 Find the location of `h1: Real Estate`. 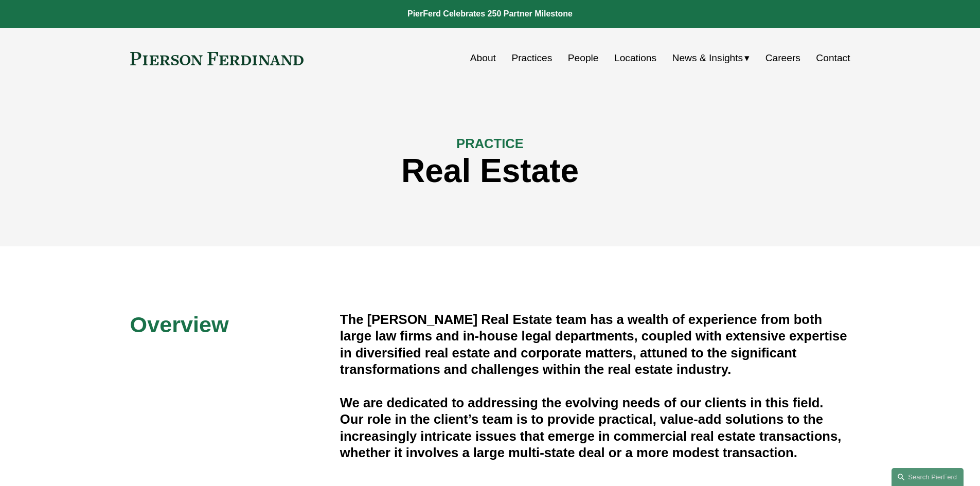

h1: Real Estate is located at coordinates (490, 170).